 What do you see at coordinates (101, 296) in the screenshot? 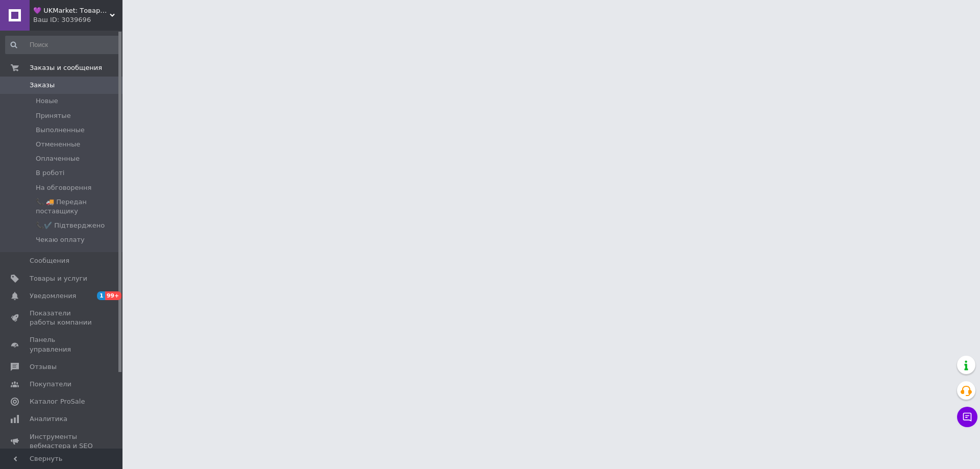
I see `span: 1` at bounding box center [101, 296].